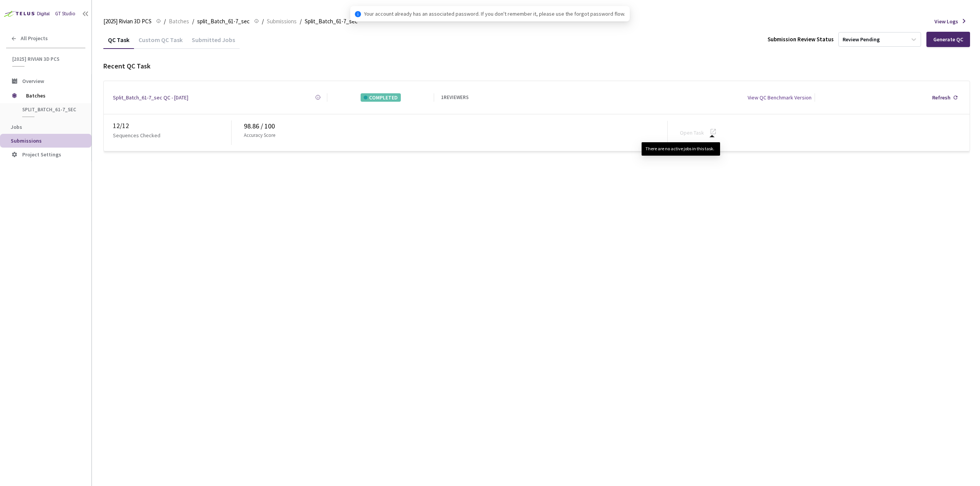 This screenshot has height=486, width=980. I want to click on span: All Projects, so click(34, 38).